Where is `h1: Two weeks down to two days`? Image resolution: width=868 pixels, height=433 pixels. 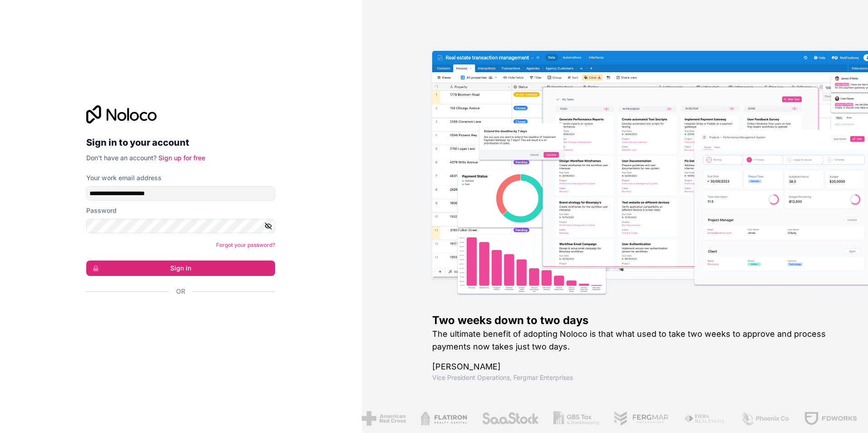
h1: Two weeks down to two days is located at coordinates (635, 321).